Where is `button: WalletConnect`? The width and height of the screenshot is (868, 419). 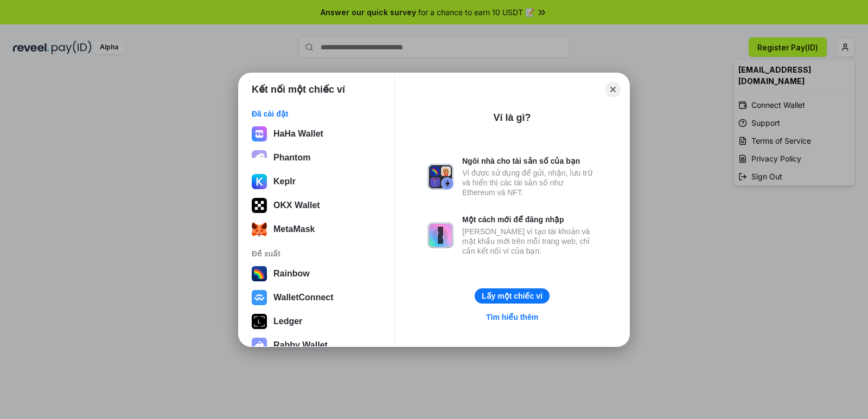
button: WalletConnect is located at coordinates (317, 298).